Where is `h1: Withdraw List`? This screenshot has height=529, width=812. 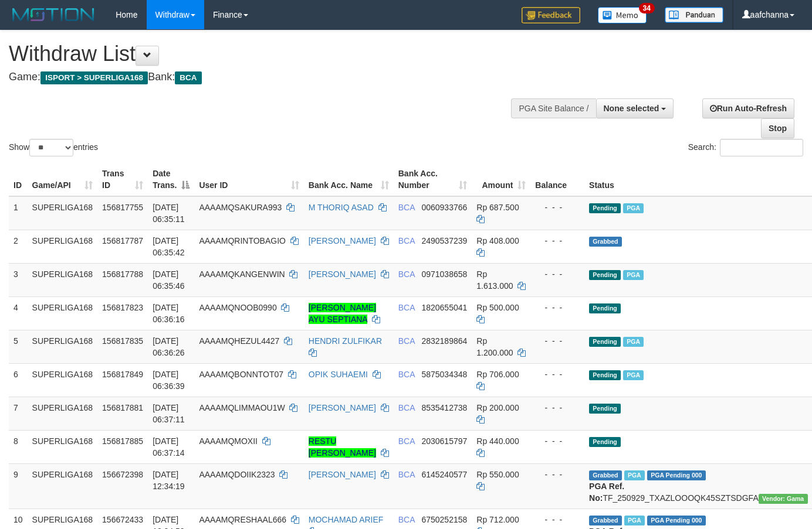 h1: Withdraw List is located at coordinates (269, 54).